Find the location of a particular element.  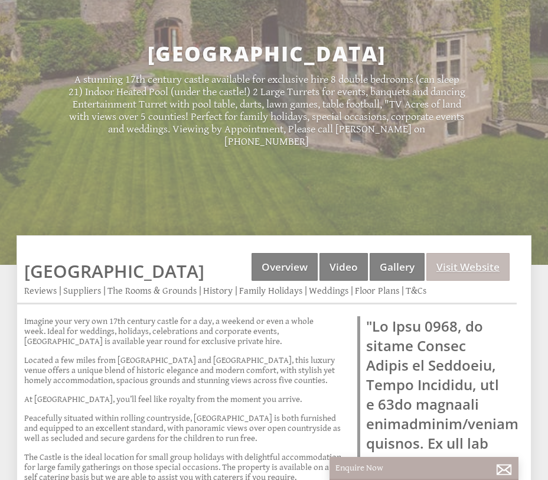

a: Floor Plans is located at coordinates (377, 291).